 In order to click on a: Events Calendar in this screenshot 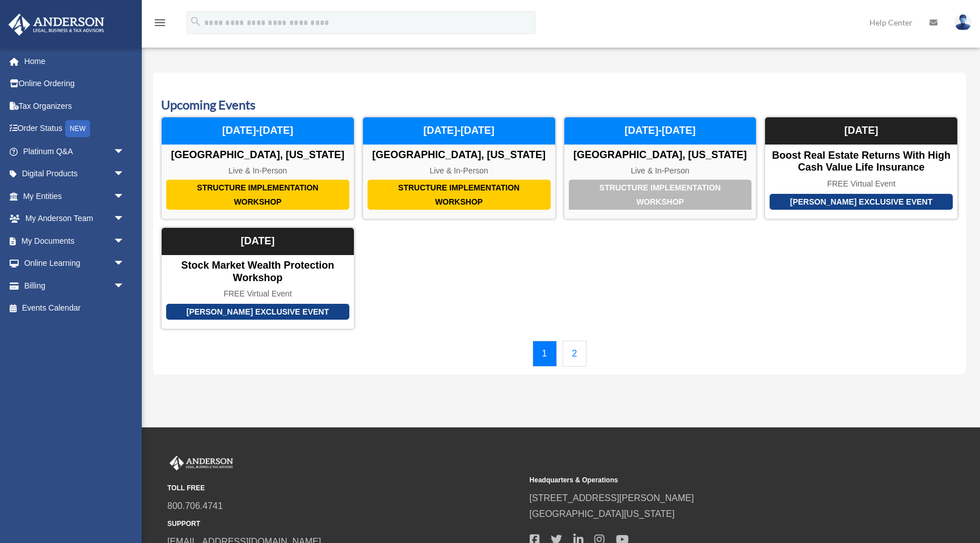, I will do `click(72, 308)`.